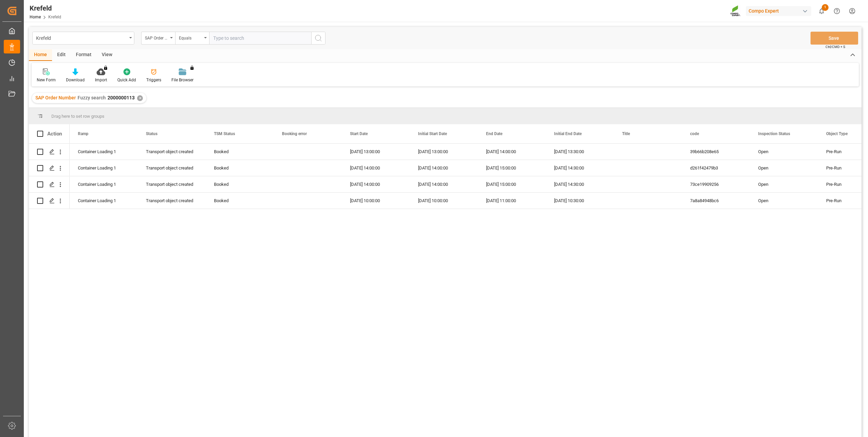 The image size is (868, 437). Describe the element at coordinates (834, 38) in the screenshot. I see `button: Save` at that location.